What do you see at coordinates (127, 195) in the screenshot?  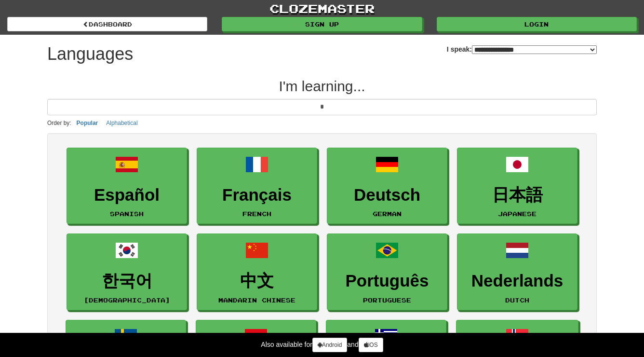 I see `h3: Español` at bounding box center [127, 195].